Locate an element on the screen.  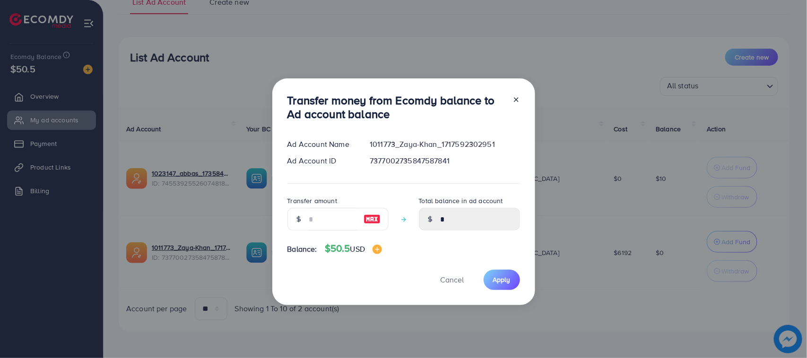
div: Ad Account ID is located at coordinates (321, 161).